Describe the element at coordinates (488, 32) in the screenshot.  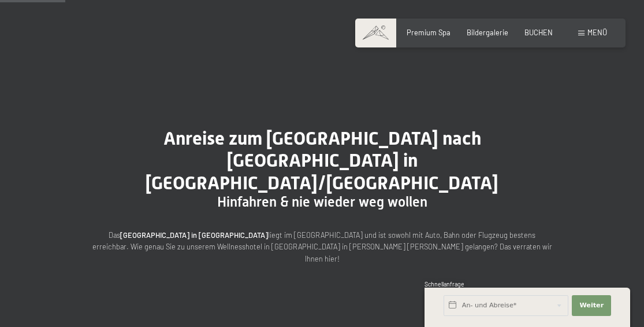
I see `span: Bildergalerie` at that location.